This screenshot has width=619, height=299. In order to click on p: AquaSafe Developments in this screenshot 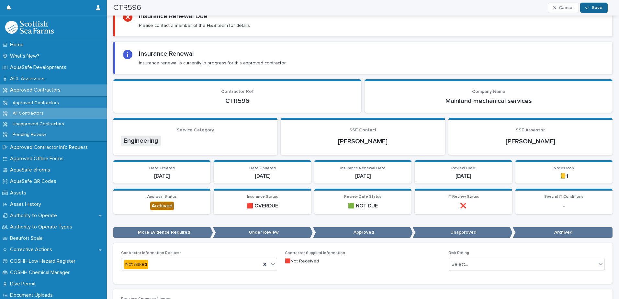, I will do `click(39, 67)`.